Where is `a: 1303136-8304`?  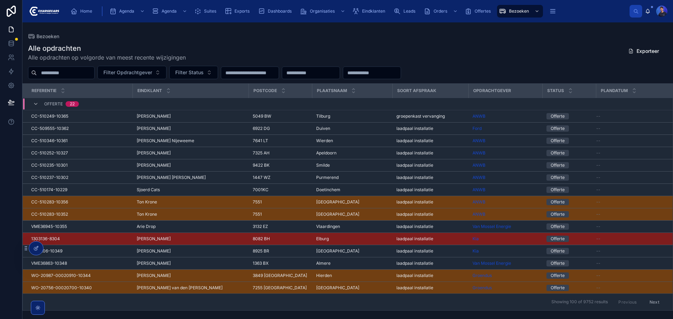
a: 1303136-8304 is located at coordinates (80, 239).